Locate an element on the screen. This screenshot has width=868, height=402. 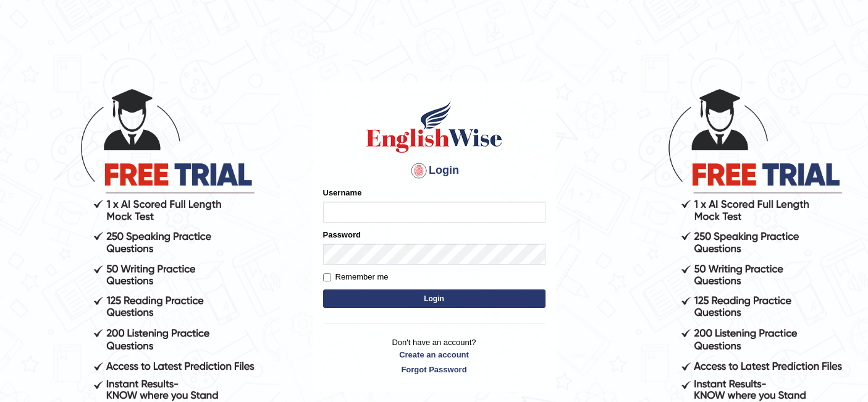
input: Remember me is located at coordinates (327, 277).